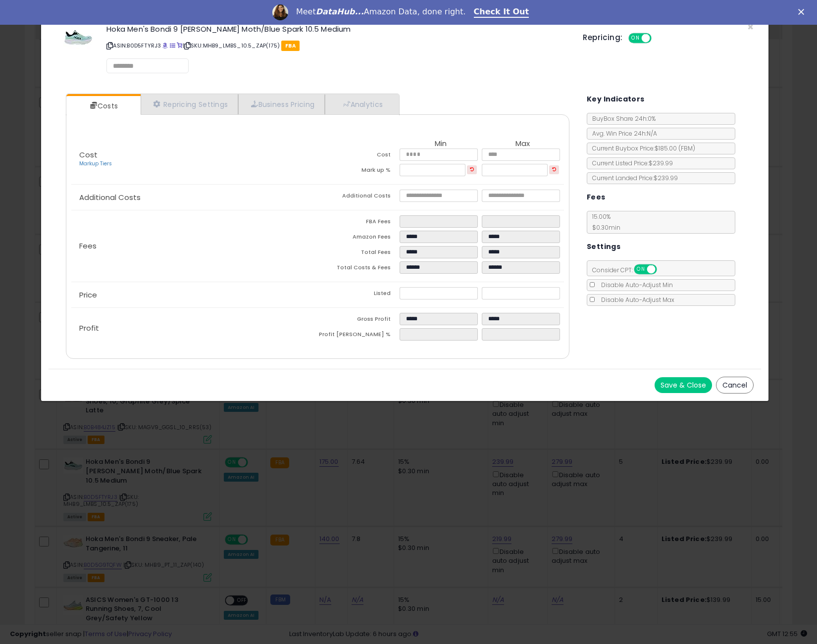  What do you see at coordinates (358, 294) in the screenshot?
I see `td: Listed` at bounding box center [358, 294].